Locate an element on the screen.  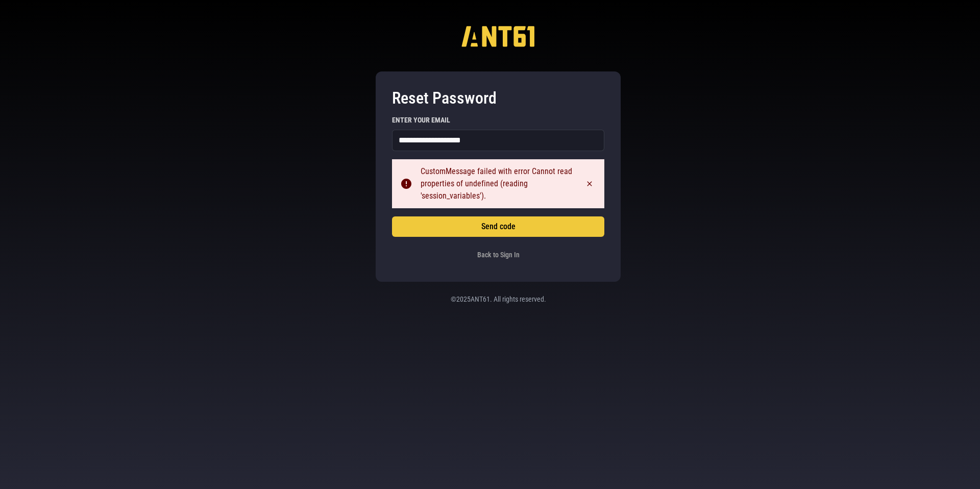
p: © 2025 ANT61. All rights reserved. is located at coordinates (498, 299).